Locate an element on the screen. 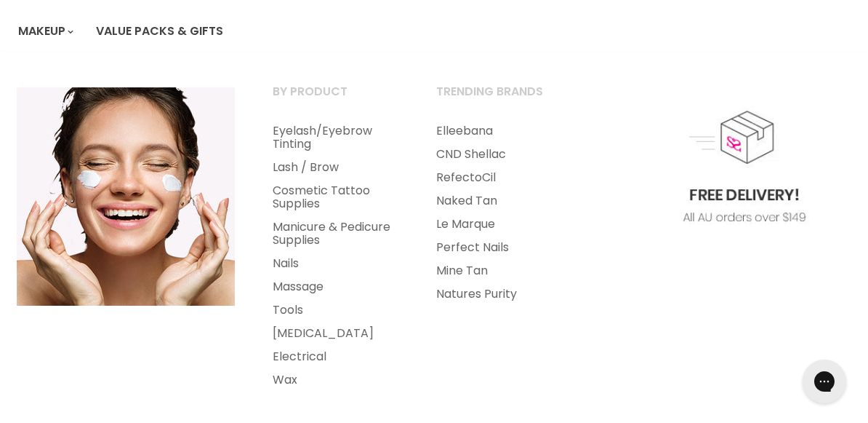  a: Cosmetic Tattoo Supplies is located at coordinates (334, 197).